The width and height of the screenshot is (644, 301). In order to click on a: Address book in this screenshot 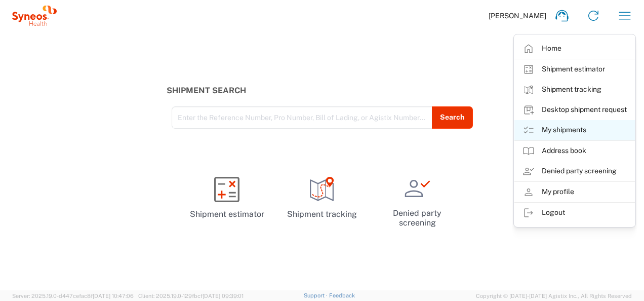, I will do `click(574, 151)`.